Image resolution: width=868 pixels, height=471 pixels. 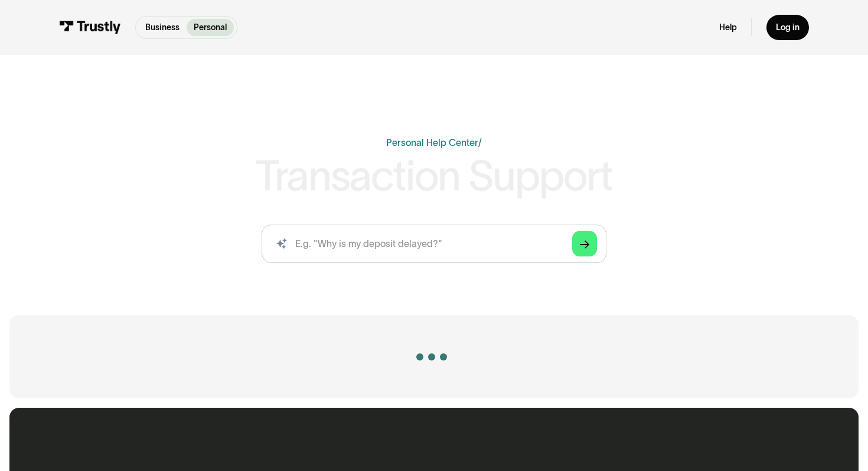 I want to click on a: Log in, so click(x=787, y=27).